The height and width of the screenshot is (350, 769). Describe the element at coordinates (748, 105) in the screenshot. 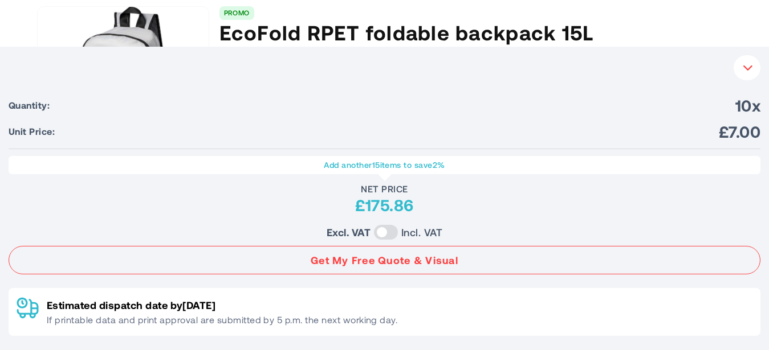

I see `span: 10x` at that location.